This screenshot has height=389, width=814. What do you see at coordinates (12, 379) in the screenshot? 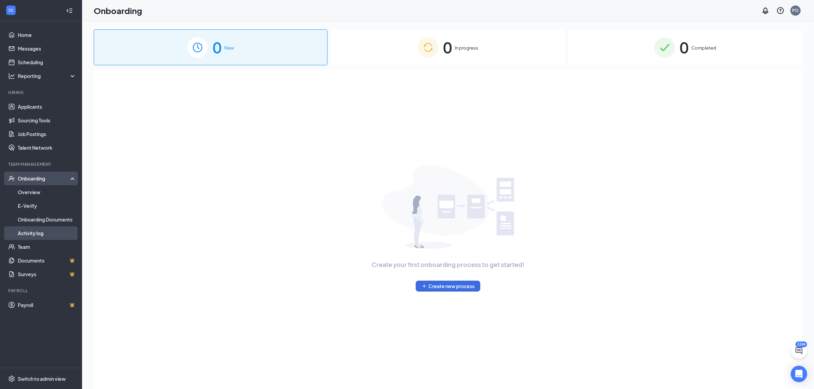
I see `svg: Settings` at bounding box center [12, 379].